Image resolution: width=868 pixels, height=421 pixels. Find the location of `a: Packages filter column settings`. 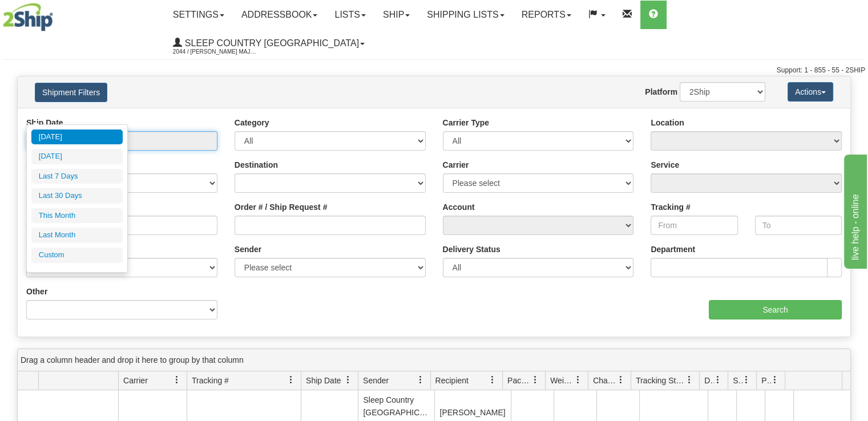

a: Packages filter column settings is located at coordinates (536, 380).